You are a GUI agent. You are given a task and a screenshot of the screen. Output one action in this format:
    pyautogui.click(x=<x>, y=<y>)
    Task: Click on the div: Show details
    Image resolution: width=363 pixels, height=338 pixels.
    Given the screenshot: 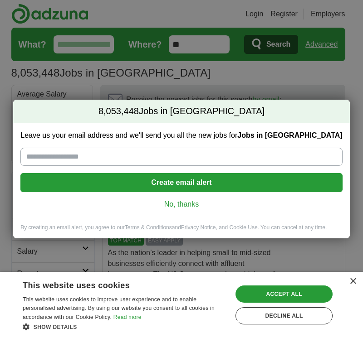 What is the action you would take?
    pyautogui.click(x=124, y=327)
    